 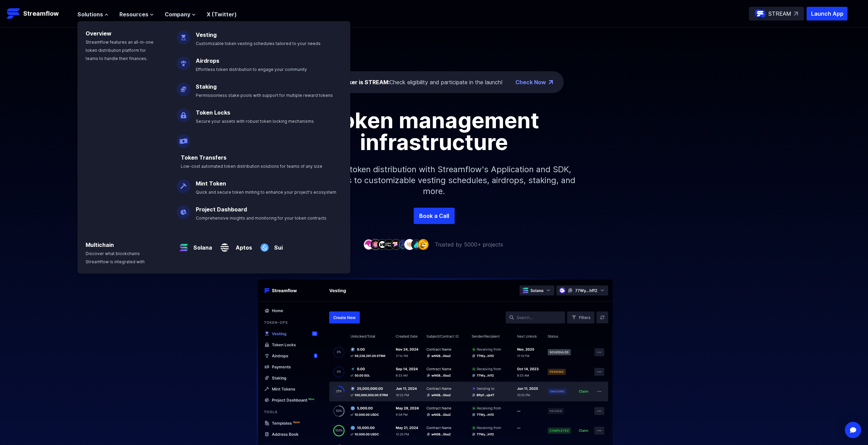 What do you see at coordinates (434, 180) in the screenshot?
I see `p: Simplify your token distribution with Streamflow's Application and SDK, offering access to custom...` at bounding box center [434, 180].